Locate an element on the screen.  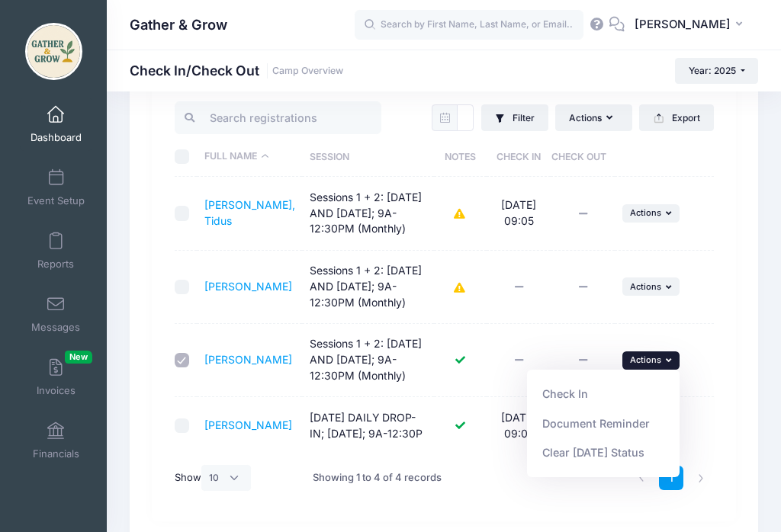
input: mm/dd/yyyy is located at coordinates (465, 117).